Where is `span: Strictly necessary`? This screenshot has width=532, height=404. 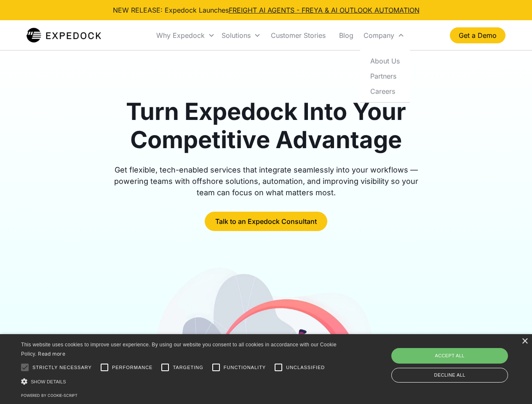 span: Strictly necessary is located at coordinates (62, 367).